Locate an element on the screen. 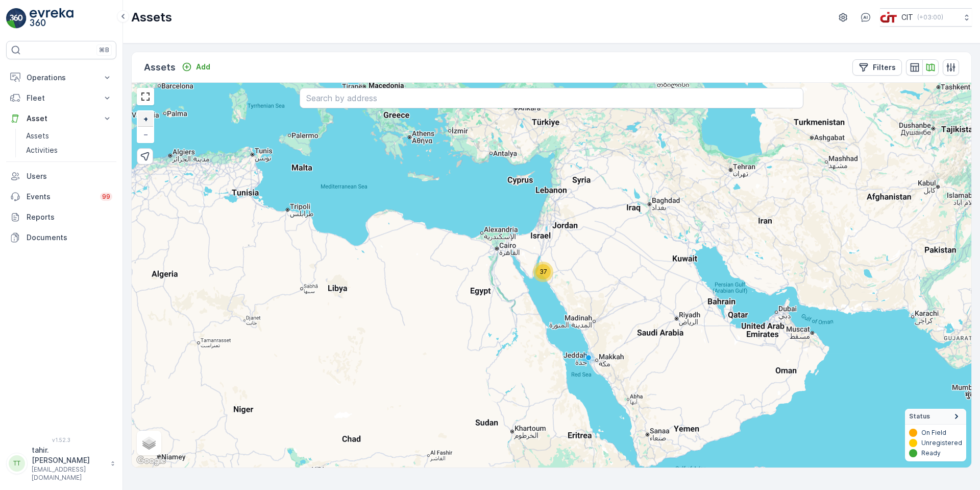 The image size is (980, 490). p: Users is located at coordinates (69, 176).